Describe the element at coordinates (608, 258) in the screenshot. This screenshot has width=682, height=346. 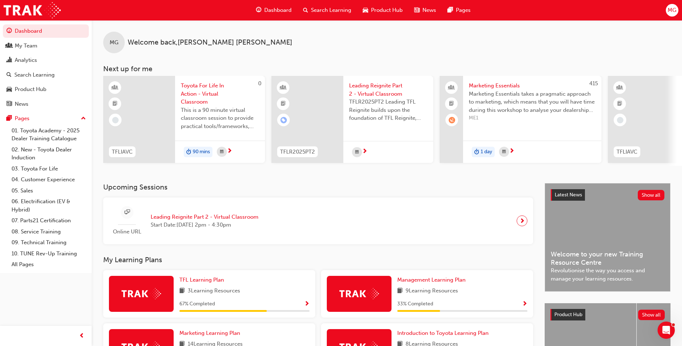
I see `span: Welcome to your new Training Resource Centre` at that location.